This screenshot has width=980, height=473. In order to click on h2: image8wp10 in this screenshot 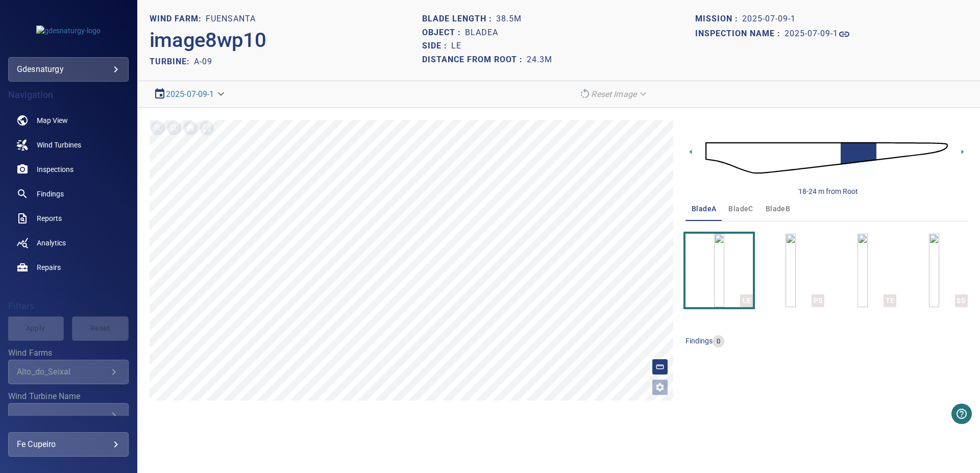, I will do `click(208, 40)`.